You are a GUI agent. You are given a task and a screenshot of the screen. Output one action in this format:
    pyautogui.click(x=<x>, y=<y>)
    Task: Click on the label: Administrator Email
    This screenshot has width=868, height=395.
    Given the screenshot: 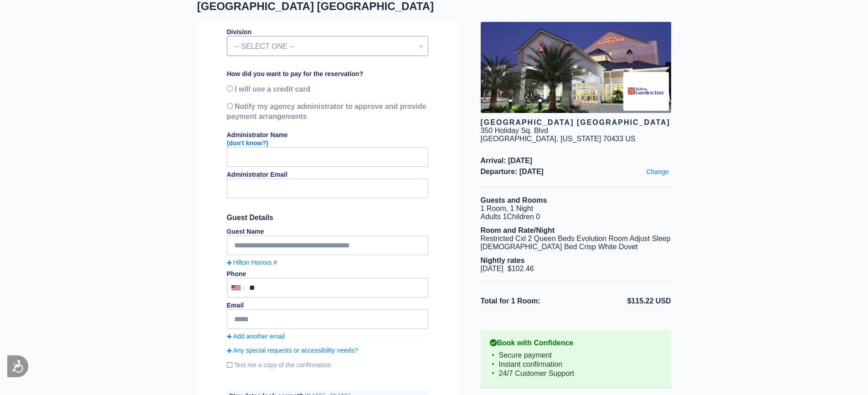 What is the action you would take?
    pyautogui.click(x=257, y=174)
    